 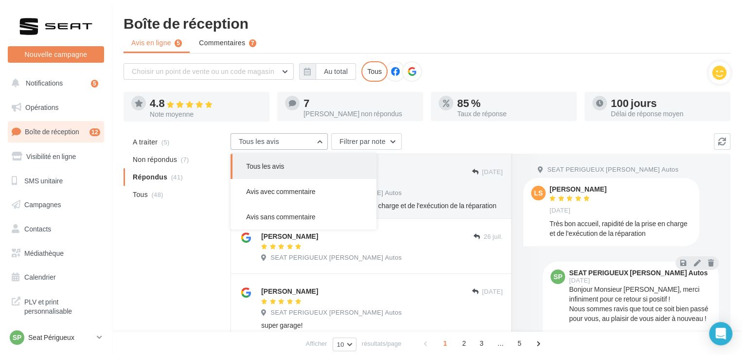 What do you see at coordinates (303, 191) in the screenshot?
I see `button: Avis avec commentaire` at bounding box center [303, 191].